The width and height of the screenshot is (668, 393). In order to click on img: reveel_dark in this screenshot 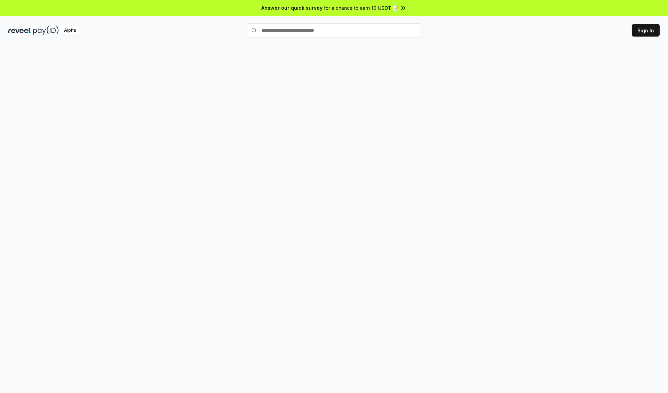, I will do `click(20, 30)`.